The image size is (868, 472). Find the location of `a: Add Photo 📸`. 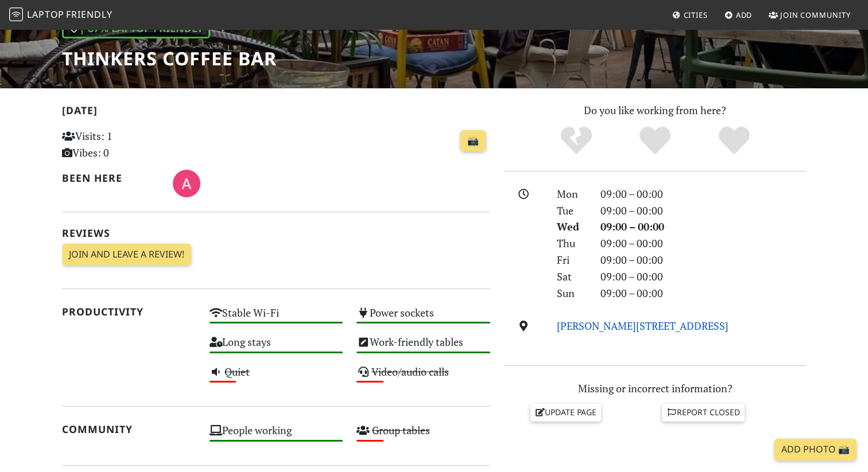

a: Add Photo 📸 is located at coordinates (815, 450).